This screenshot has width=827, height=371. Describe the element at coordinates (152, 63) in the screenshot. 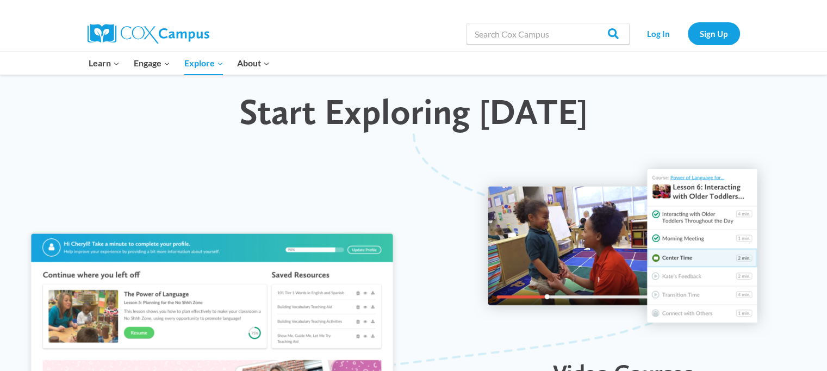

I see `button: Child menu of Engage` at that location.